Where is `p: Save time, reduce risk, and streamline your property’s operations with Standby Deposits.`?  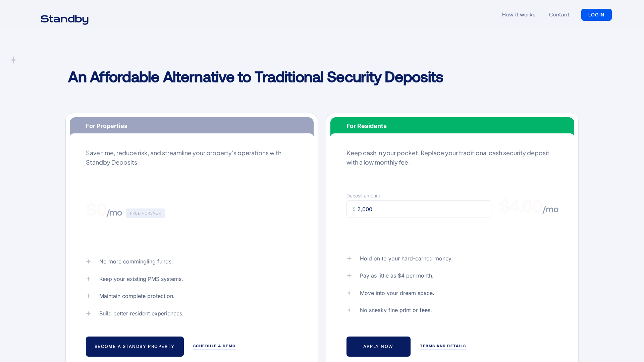 p: Save time, reduce risk, and streamline your property’s operations with Standby Deposits. is located at coordinates (192, 158).